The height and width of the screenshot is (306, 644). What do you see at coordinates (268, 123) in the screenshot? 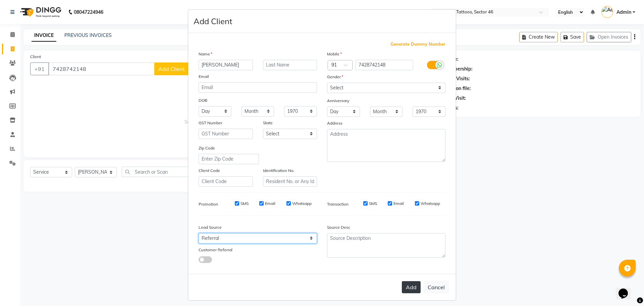
I see `label: State` at bounding box center [268, 123].